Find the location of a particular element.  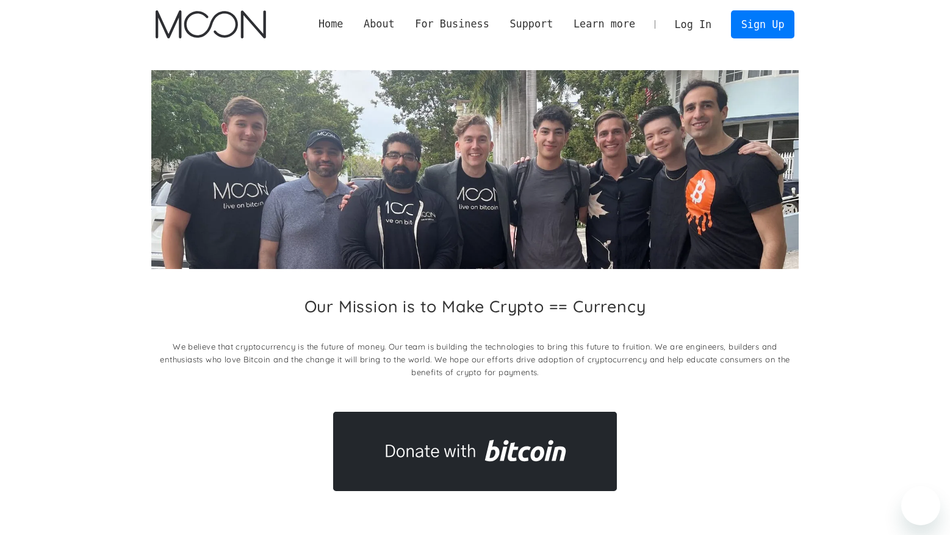

a: home is located at coordinates (211, 24).